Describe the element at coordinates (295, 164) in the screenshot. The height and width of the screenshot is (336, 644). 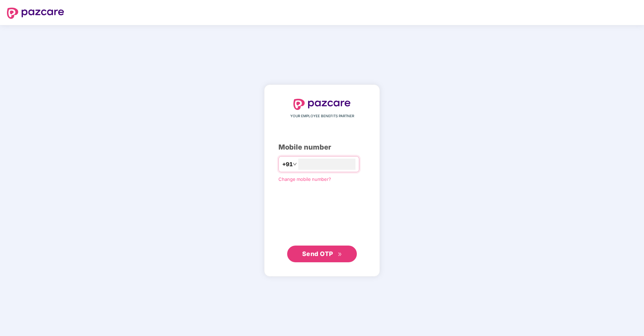
I see `span: down` at that location.